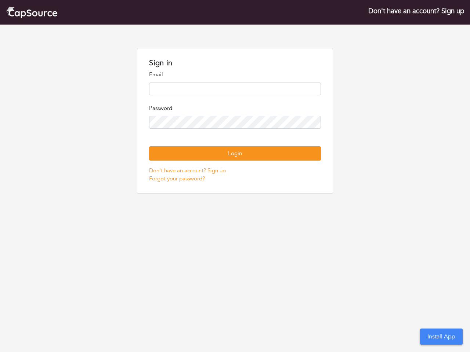  Describe the element at coordinates (32, 12) in the screenshot. I see `img: cap_logo.png` at that location.